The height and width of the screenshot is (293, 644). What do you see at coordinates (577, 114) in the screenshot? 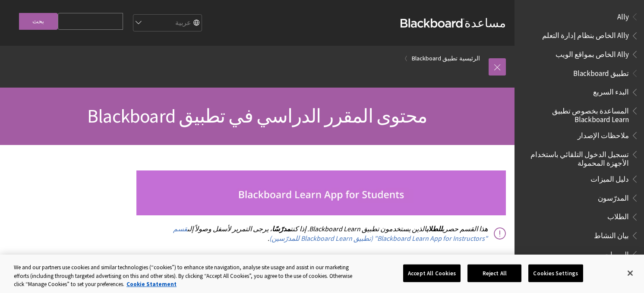
I see `span: المساعدة بخصوص تطبيق Blackboard Learn` at bounding box center [577, 114].